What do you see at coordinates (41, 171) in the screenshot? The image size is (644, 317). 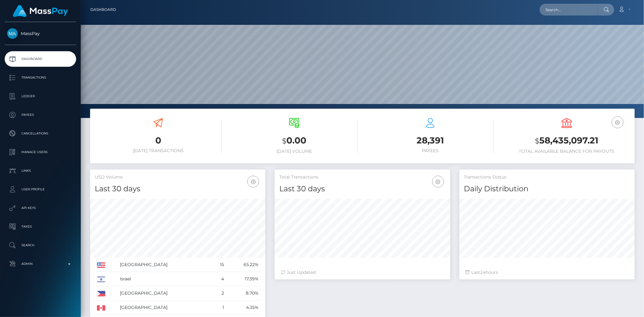 I see `a: Links` at bounding box center [41, 171].